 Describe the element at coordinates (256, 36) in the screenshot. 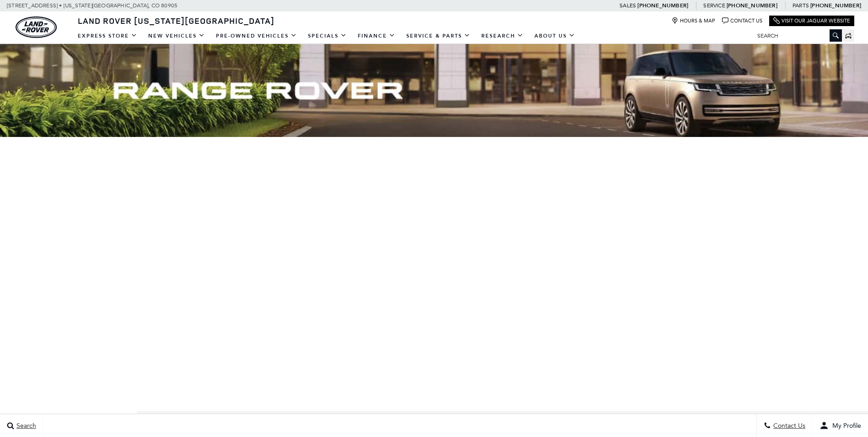

I see `a: Pre-Owned Vehicles` at that location.